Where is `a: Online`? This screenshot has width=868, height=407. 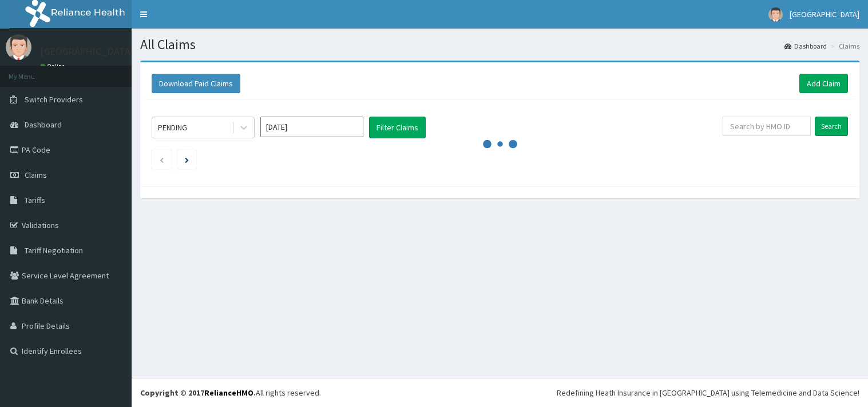
a: Online is located at coordinates (54, 66).